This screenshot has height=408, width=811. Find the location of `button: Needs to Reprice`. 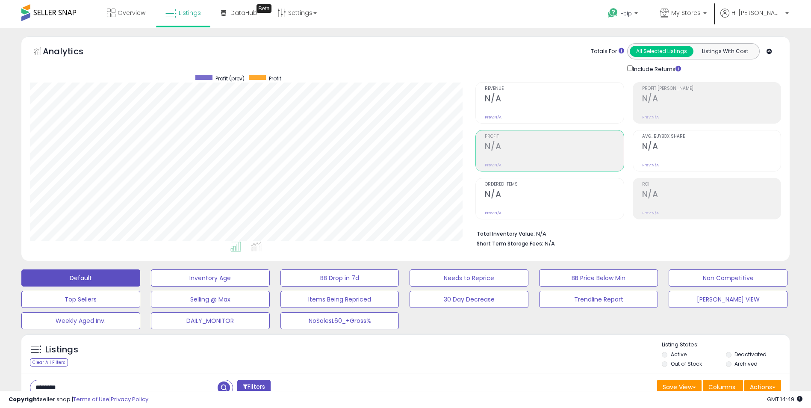

button: Needs to Reprice is located at coordinates (469, 278).